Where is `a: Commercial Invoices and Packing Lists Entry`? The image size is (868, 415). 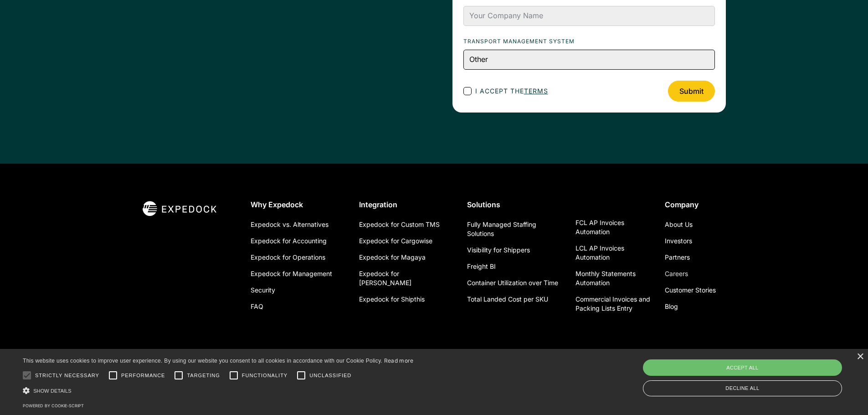
a: Commercial Invoices and Packing Lists Entry is located at coordinates (613, 304).